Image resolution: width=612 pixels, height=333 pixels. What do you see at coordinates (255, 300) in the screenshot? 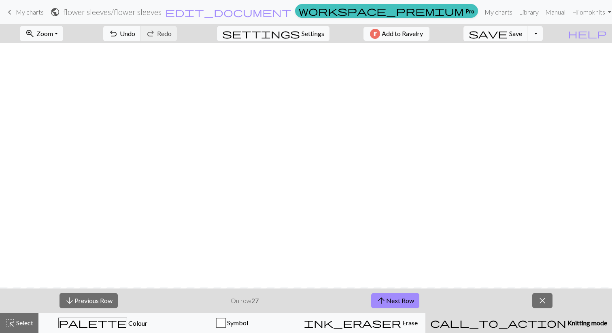
I see `strong: 27` at bounding box center [255, 300].